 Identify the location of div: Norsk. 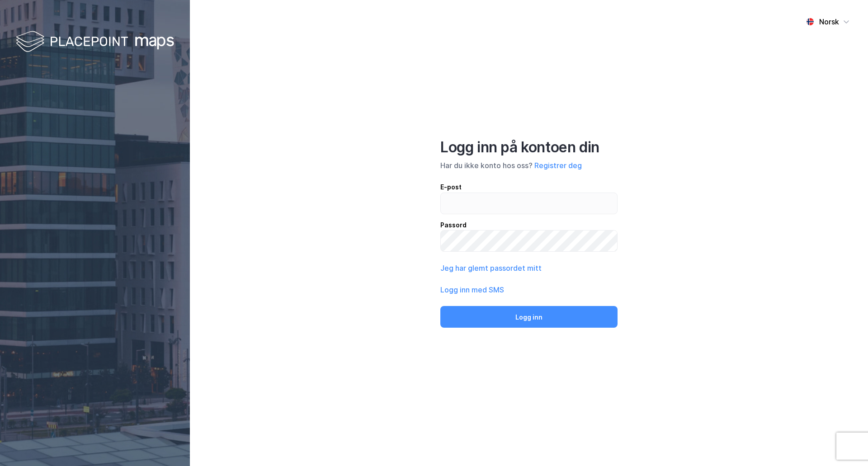
(830, 22).